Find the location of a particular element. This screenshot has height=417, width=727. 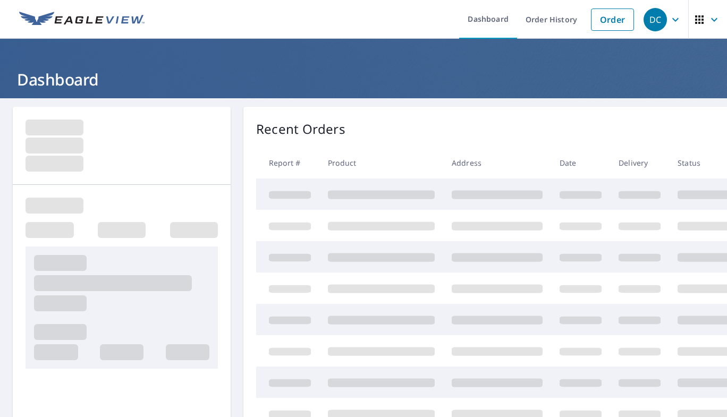

h1: Dashboard is located at coordinates (364, 79).